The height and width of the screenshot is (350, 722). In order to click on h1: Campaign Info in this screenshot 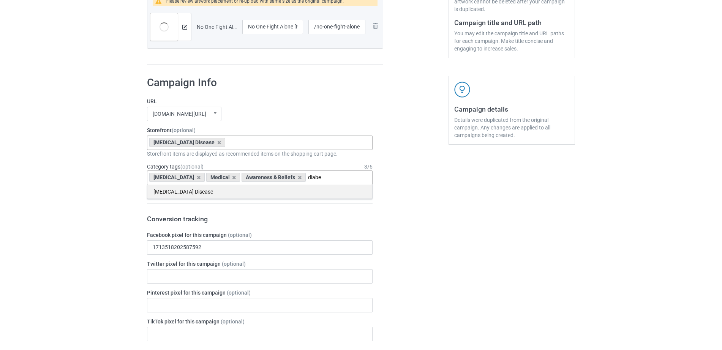, I will do `click(260, 83)`.